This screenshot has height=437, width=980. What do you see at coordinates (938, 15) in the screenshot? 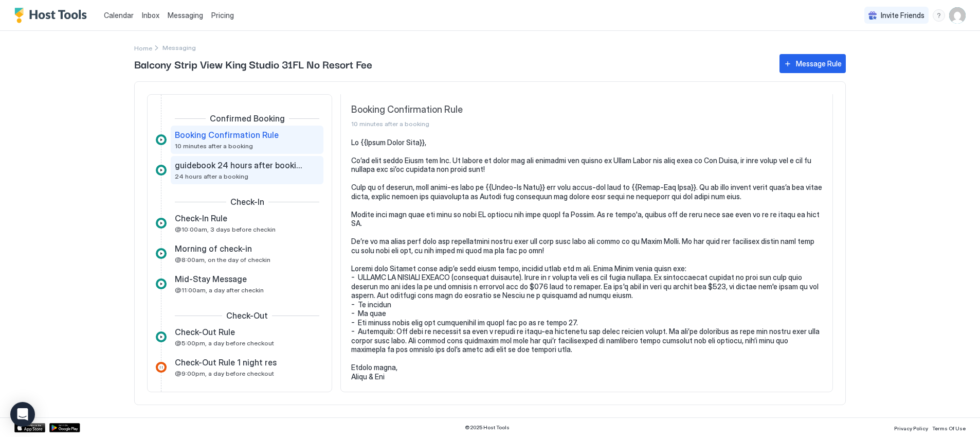
I see `div: menu` at bounding box center [938, 15].